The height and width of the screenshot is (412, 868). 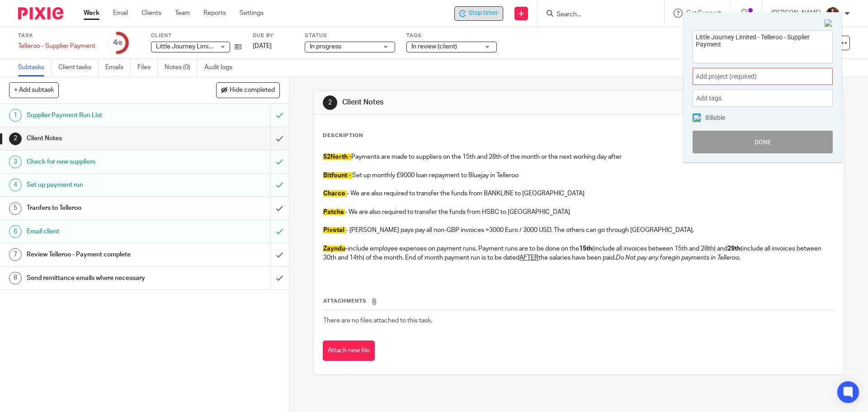 What do you see at coordinates (221, 68) in the screenshot?
I see `a: Audit logs` at bounding box center [221, 68].